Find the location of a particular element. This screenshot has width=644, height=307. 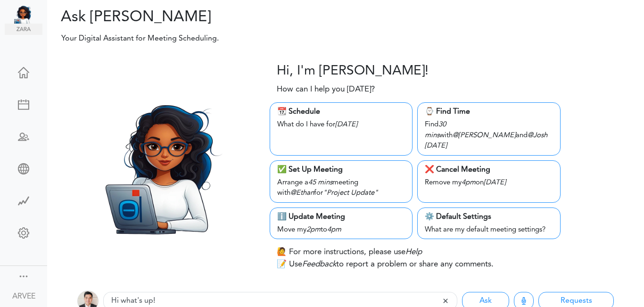

div: Find with and is located at coordinates (489, 135).